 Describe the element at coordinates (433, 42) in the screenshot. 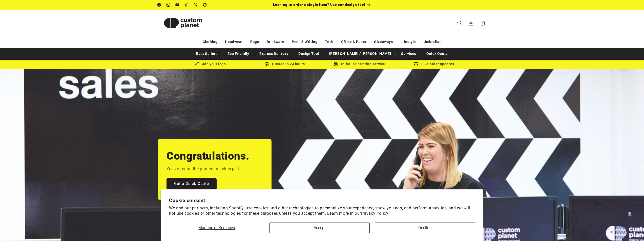

I see `a: Umbrellas` at that location.